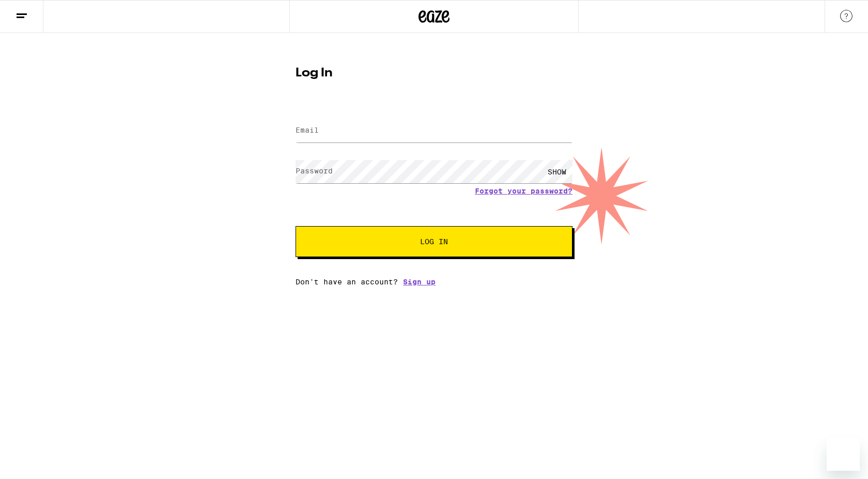  What do you see at coordinates (524, 191) in the screenshot?
I see `a: Forgot your password?` at bounding box center [524, 191].